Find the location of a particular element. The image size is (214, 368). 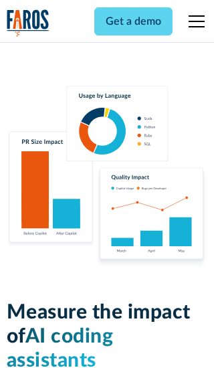

div: menu is located at coordinates (194, 21).